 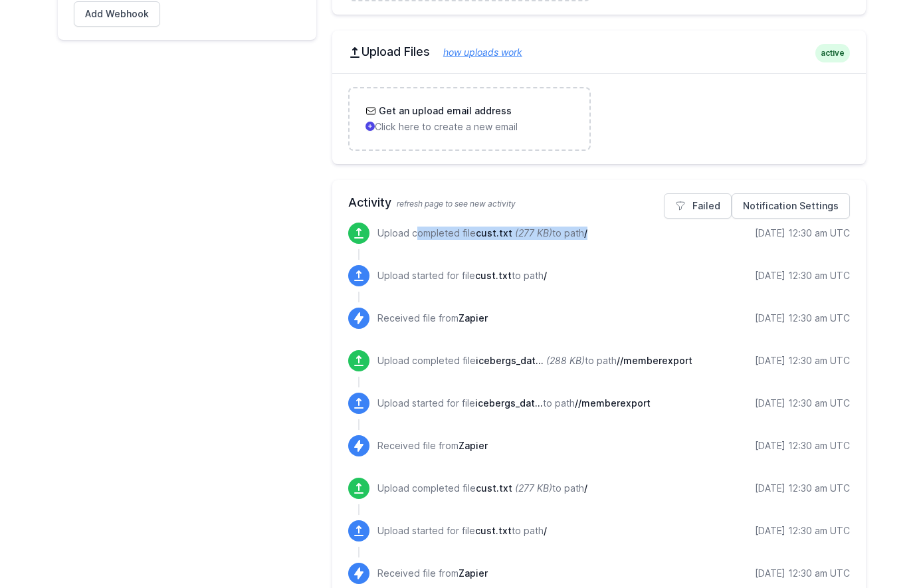 What do you see at coordinates (698, 206) in the screenshot?
I see `a: Failed` at bounding box center [698, 206].